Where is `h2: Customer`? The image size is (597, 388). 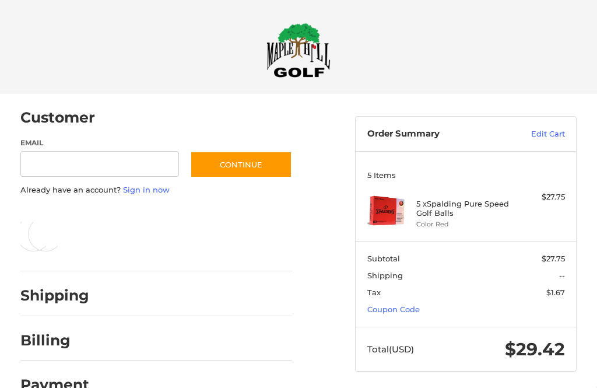 h2: Customer is located at coordinates (58, 117).